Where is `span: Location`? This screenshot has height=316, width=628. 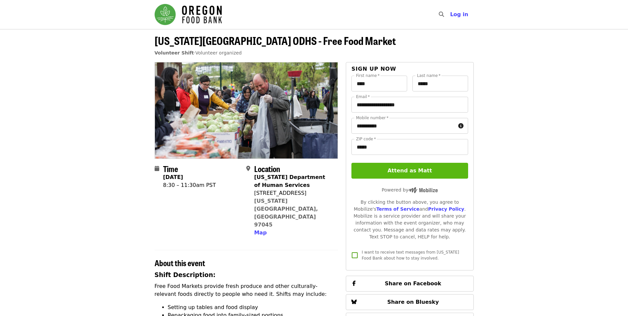
span: Location is located at coordinates (267, 168).